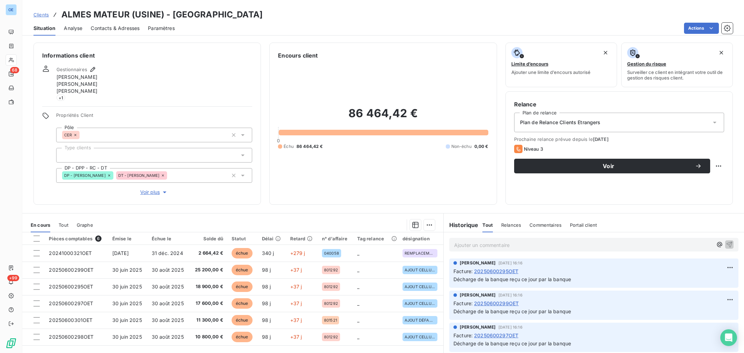 This screenshot has width=744, height=353. I want to click on span: Surveiller ce client en intégrant votre outil de gestion des risques client., so click(677, 75).